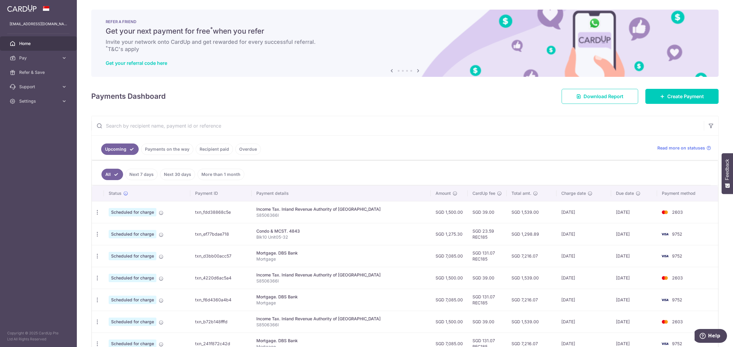 This screenshot has width=733, height=347. Describe the element at coordinates (688, 193) in the screenshot. I see `th: Payment method` at that location.